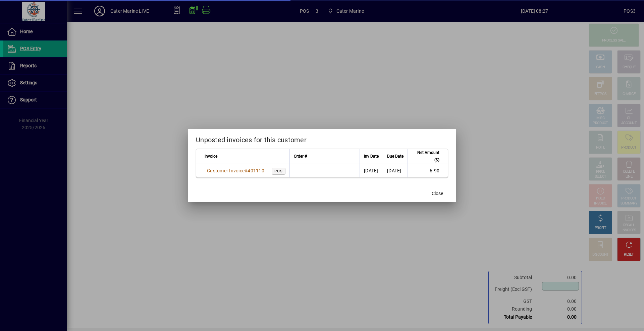  What do you see at coordinates (437, 193) in the screenshot?
I see `button: Close` at bounding box center [437, 193].